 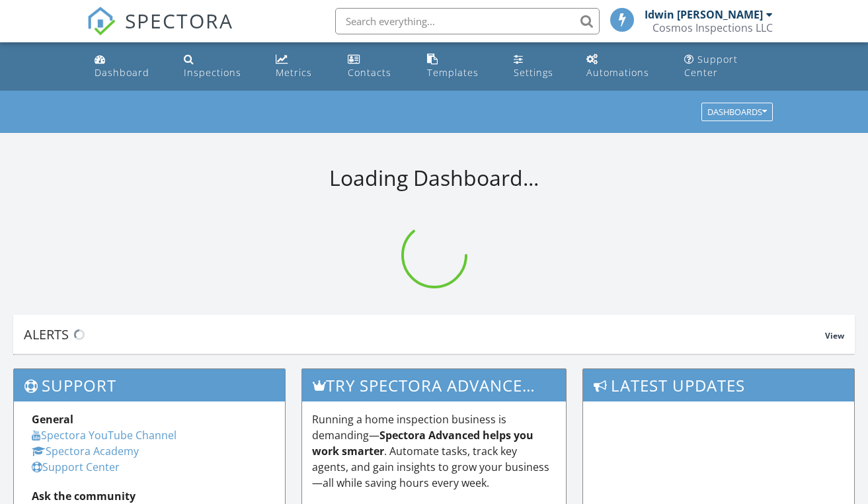 What do you see at coordinates (737, 113) in the screenshot?
I see `div: Dashboards` at bounding box center [737, 113].